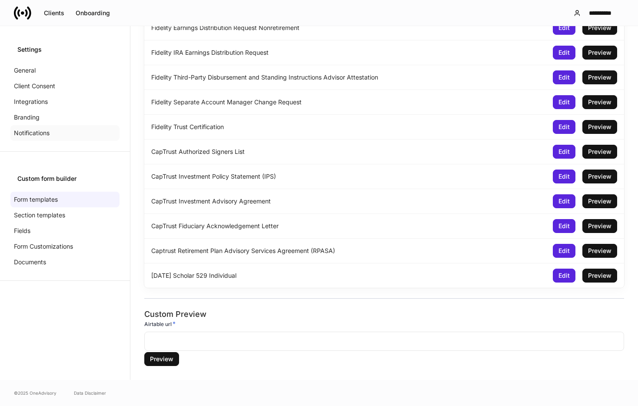  Describe the element at coordinates (384, 314) in the screenshot. I see `div: Custom Preview` at that location.